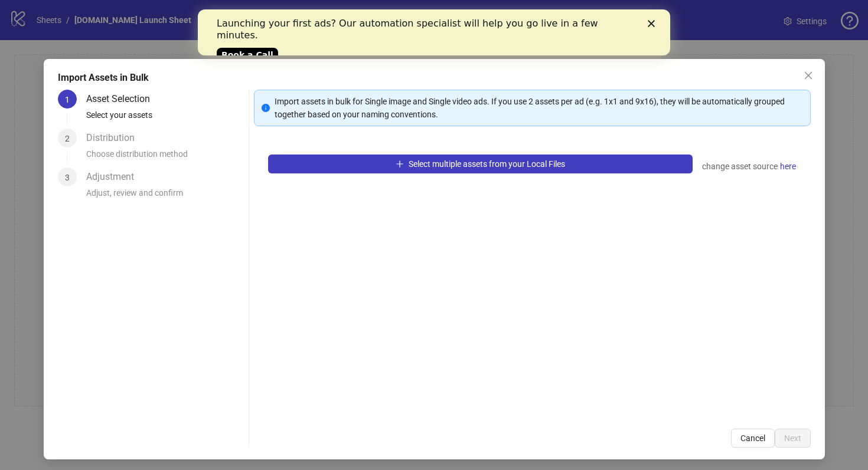 The height and width of the screenshot is (470, 868). Describe the element at coordinates (753, 438) in the screenshot. I see `span: Cancel` at that location.